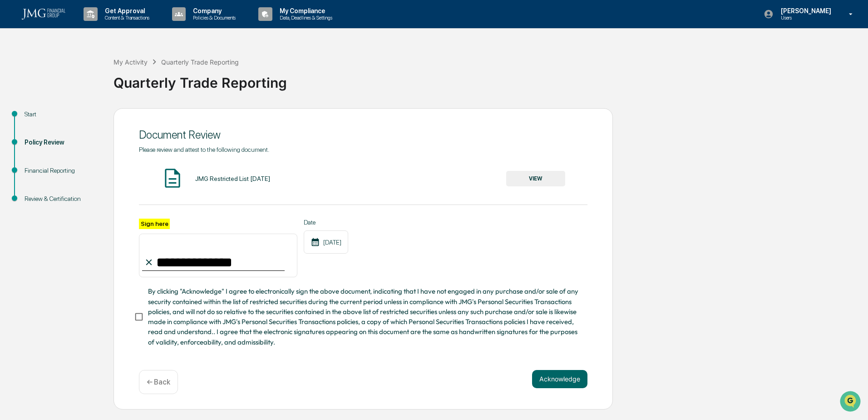  I want to click on a: Powered byPylon, so click(87, 158).